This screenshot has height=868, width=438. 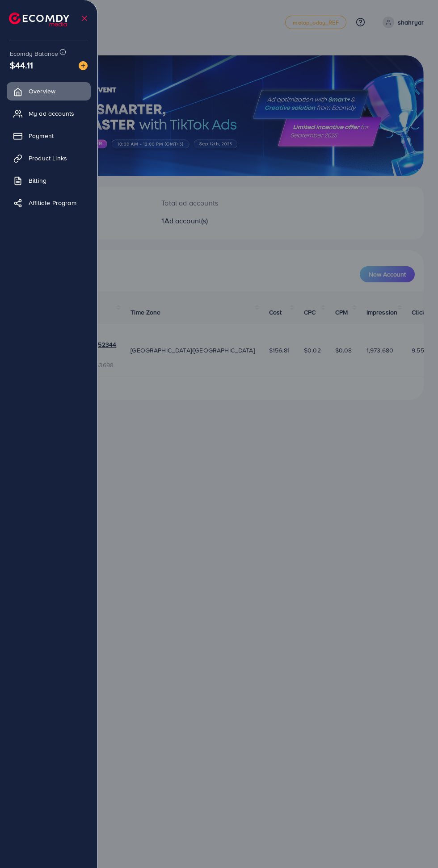 I want to click on span: My ad accounts, so click(x=52, y=113).